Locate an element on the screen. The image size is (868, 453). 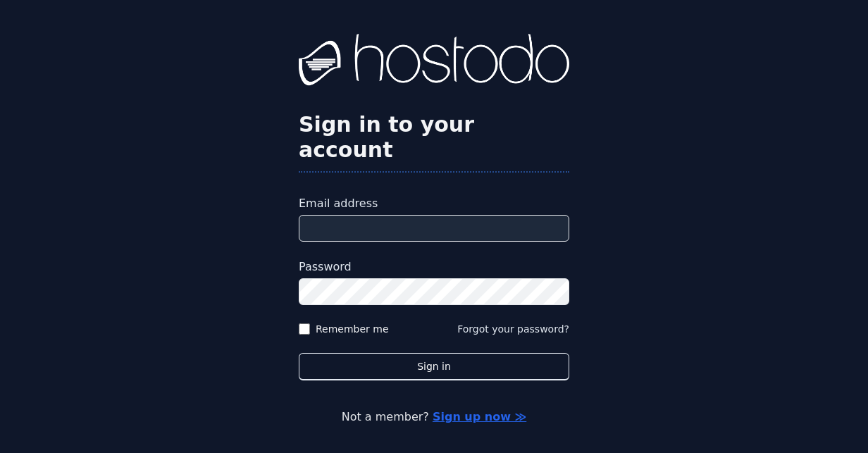
p: Not a member? is located at coordinates (434, 417).